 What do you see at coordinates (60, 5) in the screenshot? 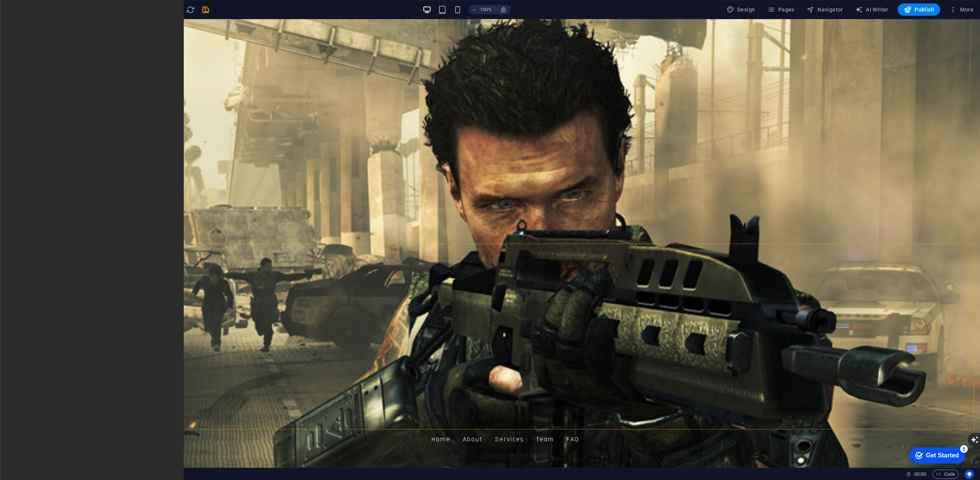
I see `div: 5` at bounding box center [60, 5].